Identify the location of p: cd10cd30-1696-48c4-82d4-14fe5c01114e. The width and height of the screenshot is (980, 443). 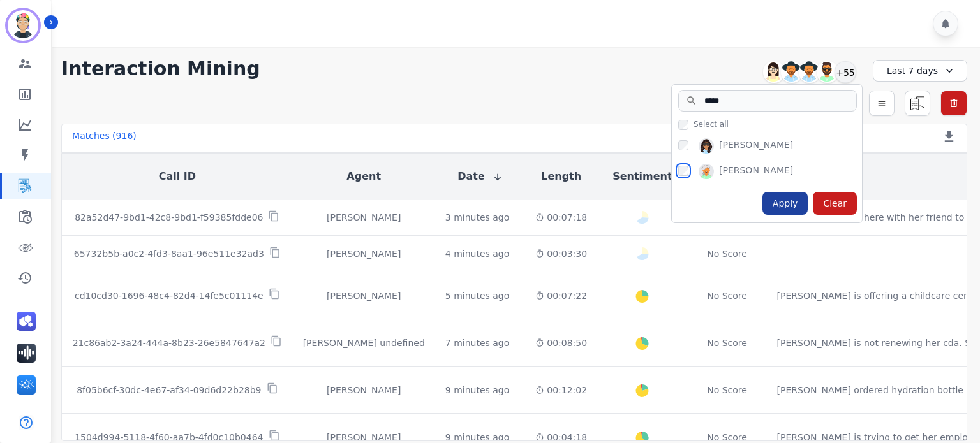
(169, 296).